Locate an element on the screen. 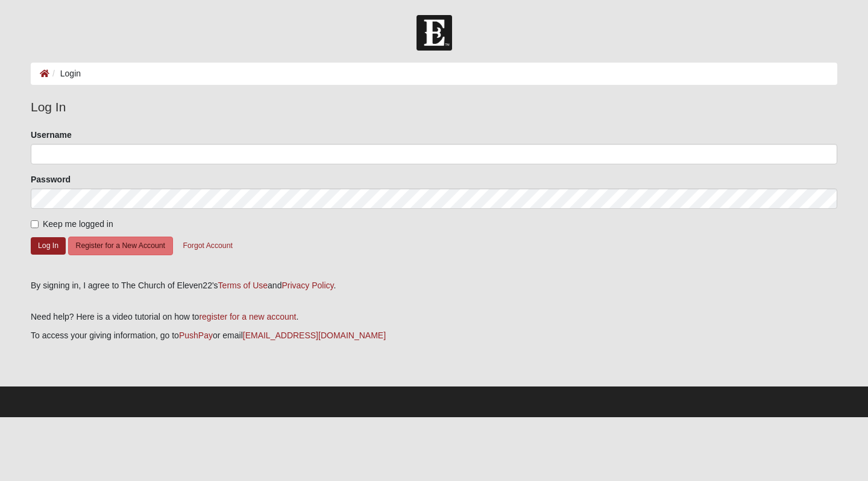 This screenshot has width=868, height=481. a: register for a new account is located at coordinates (247, 317).